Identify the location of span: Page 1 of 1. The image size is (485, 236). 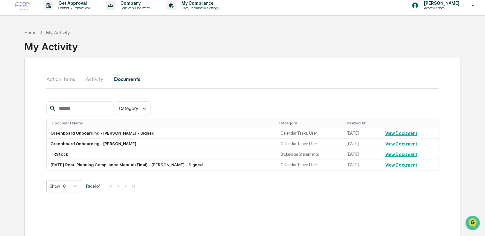
(94, 186).